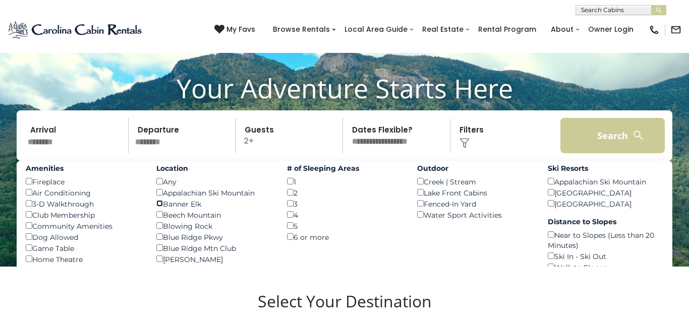  What do you see at coordinates (214, 215) in the screenshot?
I see `div: Beech Mountain` at bounding box center [214, 215].